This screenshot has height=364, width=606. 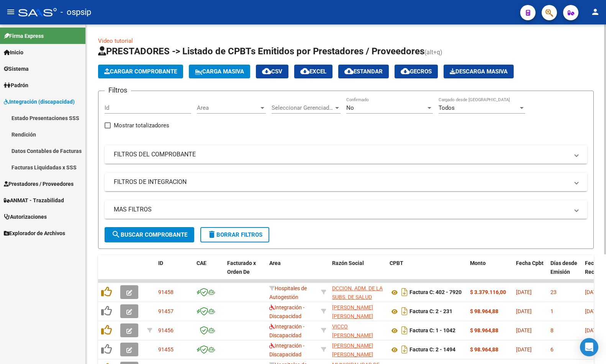 What do you see at coordinates (235, 235) in the screenshot?
I see `span: Borrar Filtros` at bounding box center [235, 235].